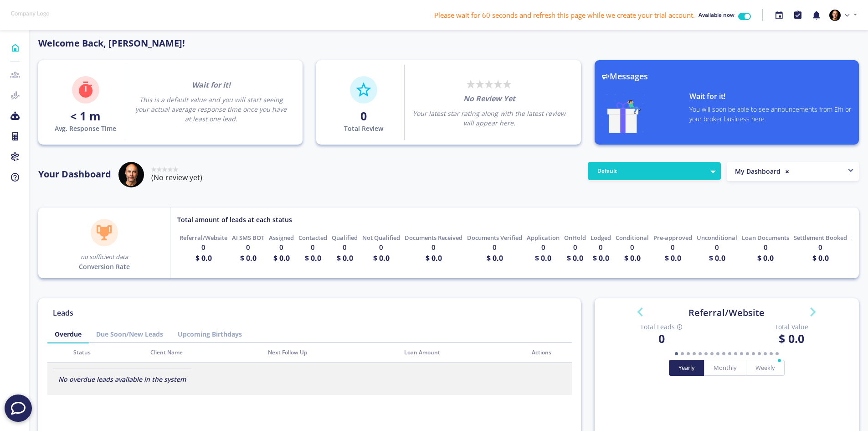  I want to click on div: Next Follow Up, so click(331, 353).